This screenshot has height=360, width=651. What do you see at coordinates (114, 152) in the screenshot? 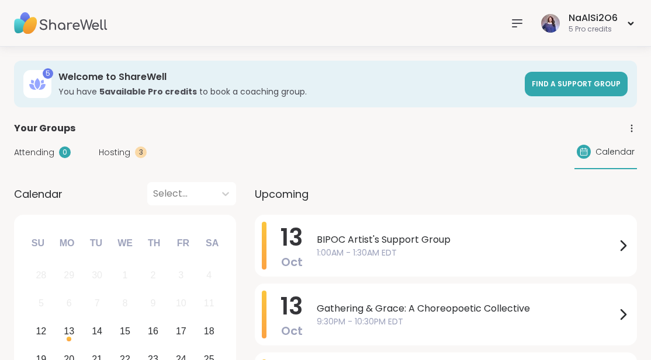
I see `span: Hosting` at bounding box center [114, 152].